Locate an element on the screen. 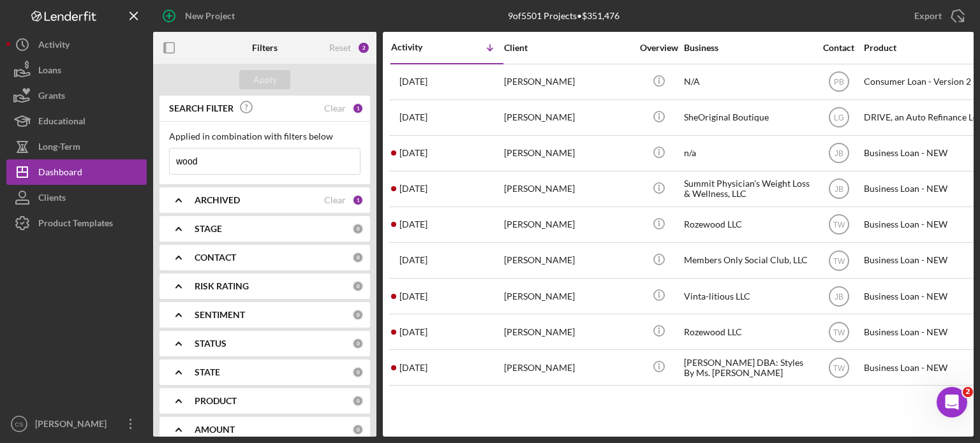 This screenshot has width=980, height=443. div: Reset is located at coordinates (340, 48).